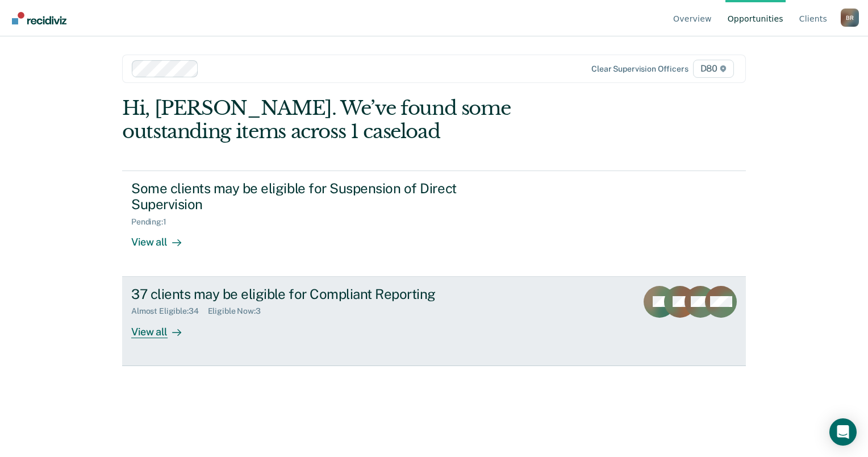 This screenshot has width=868, height=457. What do you see at coordinates (331, 294) in the screenshot?
I see `div: 37 clients may be eligible for Compliant Reporting` at bounding box center [331, 294].